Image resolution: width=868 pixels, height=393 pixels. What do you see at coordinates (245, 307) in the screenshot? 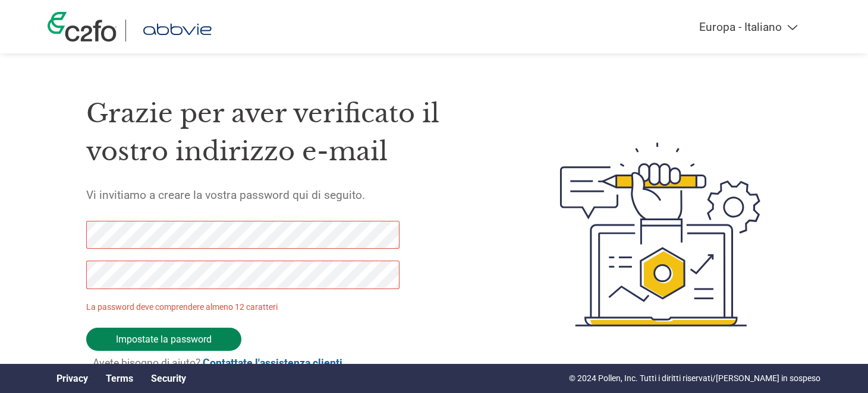
I see `p: La password deve comprendere almeno 12 caratteri` at bounding box center [245, 307].